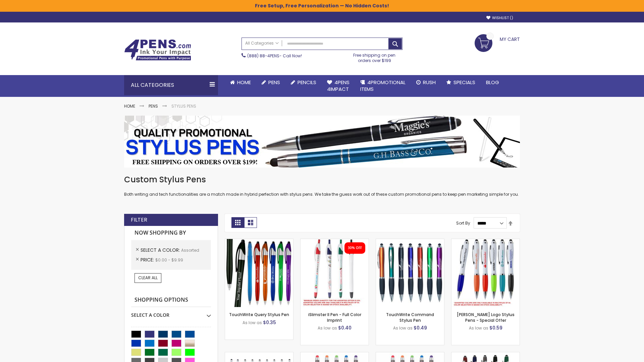  I want to click on div: Free shipping on pen orders over $199, so click(375, 57).